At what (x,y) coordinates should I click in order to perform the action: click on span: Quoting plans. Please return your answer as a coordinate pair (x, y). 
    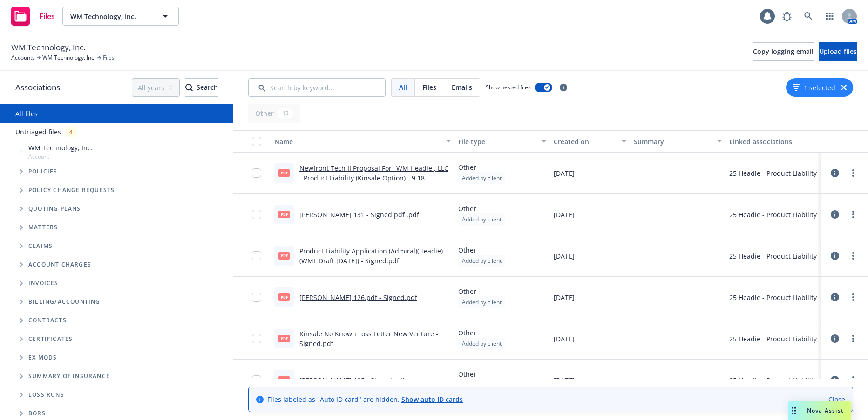
    Looking at the image, I should click on (55, 209).